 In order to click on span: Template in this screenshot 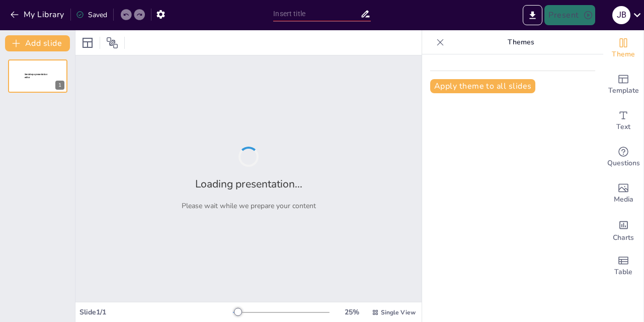, I will do `click(624, 90)`.